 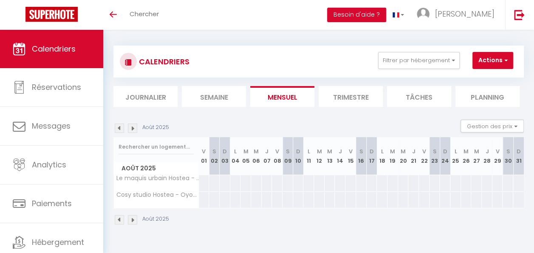 I want to click on th: 18, so click(x=382, y=156).